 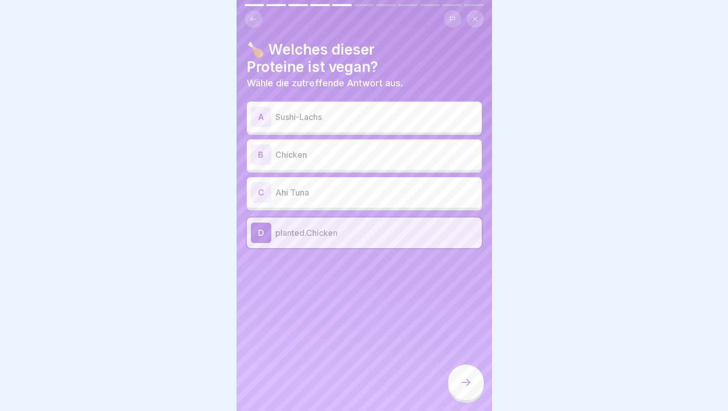 What do you see at coordinates (261, 233) in the screenshot?
I see `div: D` at bounding box center [261, 233].